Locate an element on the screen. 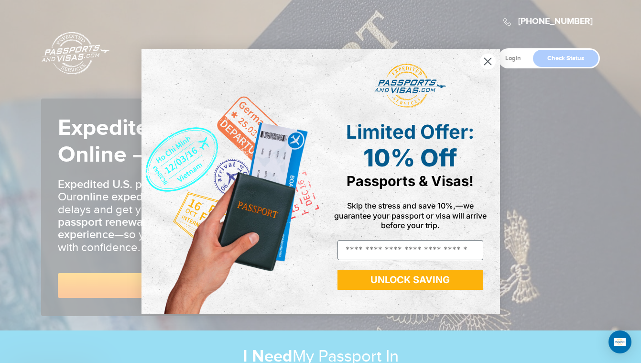 This screenshot has height=363, width=641. button: UNLOCK SAVING is located at coordinates (410, 280).